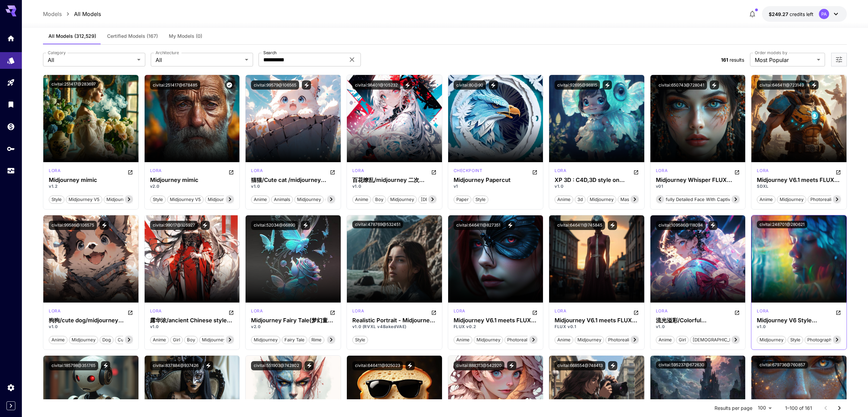 The width and height of the screenshot is (868, 417). What do you see at coordinates (622, 340) in the screenshot?
I see `span: photorealistic` at bounding box center [622, 340].